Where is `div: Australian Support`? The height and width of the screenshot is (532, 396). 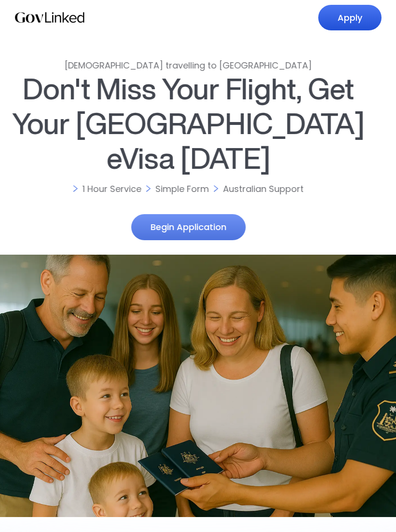 div: Australian Support is located at coordinates (262, 189).